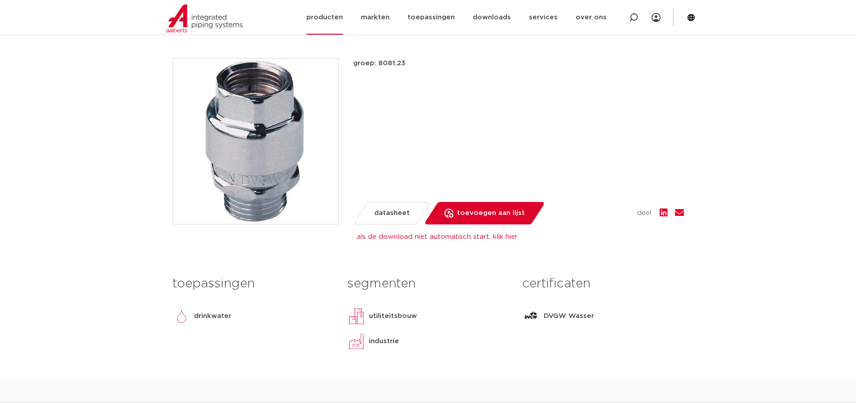 The height and width of the screenshot is (403, 856). I want to click on img: drinkwater, so click(181, 316).